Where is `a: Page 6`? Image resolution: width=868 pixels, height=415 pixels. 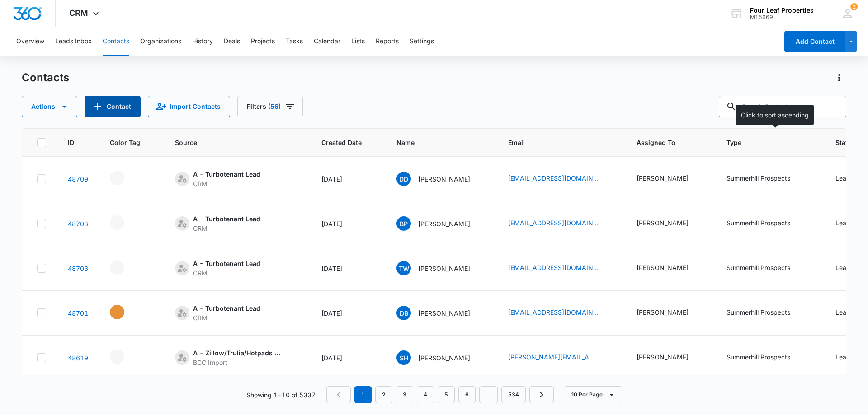 a: Page 6 is located at coordinates (467, 395).